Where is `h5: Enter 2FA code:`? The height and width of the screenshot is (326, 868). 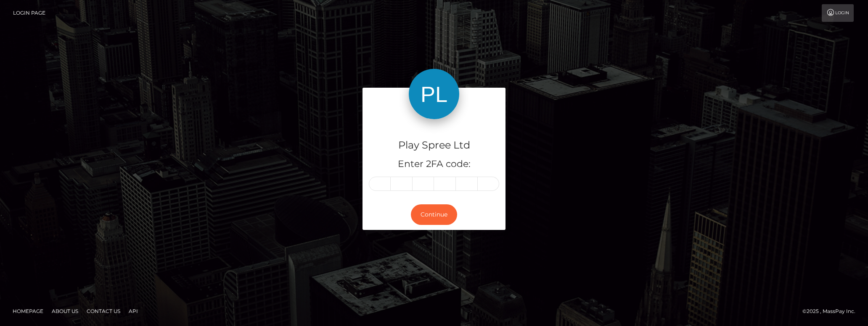 h5: Enter 2FA code: is located at coordinates (434, 164).